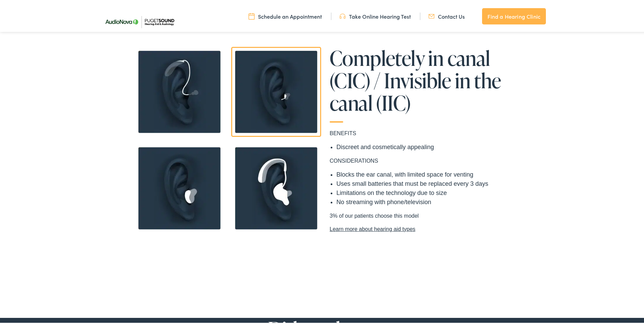 The height and width of the screenshot is (324, 644). I want to click on p: CONSIDERATIONS, so click(422, 160).